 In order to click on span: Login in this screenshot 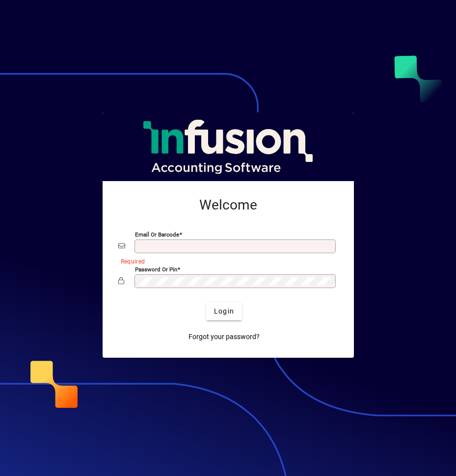, I will do `click(224, 311)`.